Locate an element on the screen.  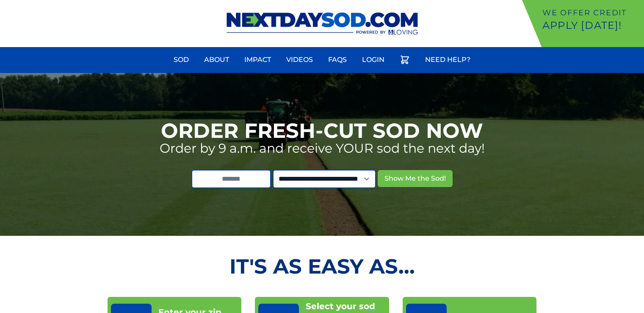
button: Show Me the Sod! is located at coordinates (415, 178).